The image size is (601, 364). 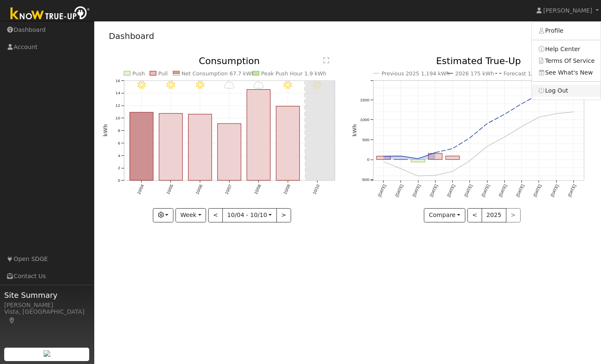 What do you see at coordinates (415, 73) in the screenshot?
I see `text: Previous 2025 1,194 kWh` at bounding box center [415, 73].